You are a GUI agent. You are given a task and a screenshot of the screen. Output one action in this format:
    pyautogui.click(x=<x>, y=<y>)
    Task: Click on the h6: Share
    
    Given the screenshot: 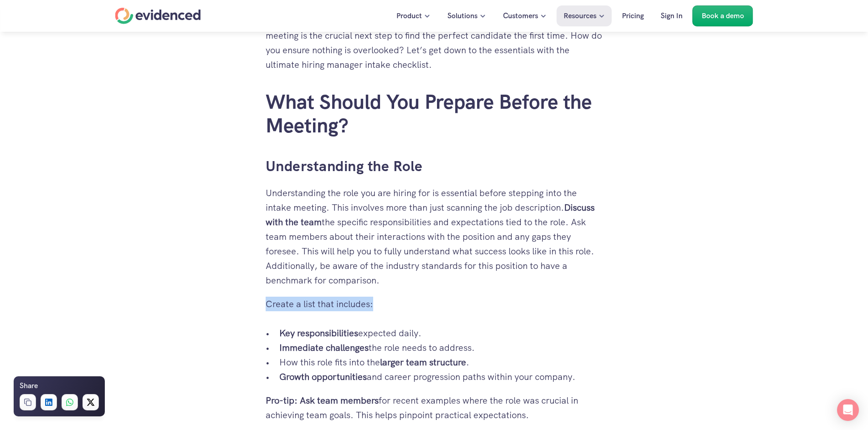 What is the action you would take?
    pyautogui.click(x=29, y=386)
    